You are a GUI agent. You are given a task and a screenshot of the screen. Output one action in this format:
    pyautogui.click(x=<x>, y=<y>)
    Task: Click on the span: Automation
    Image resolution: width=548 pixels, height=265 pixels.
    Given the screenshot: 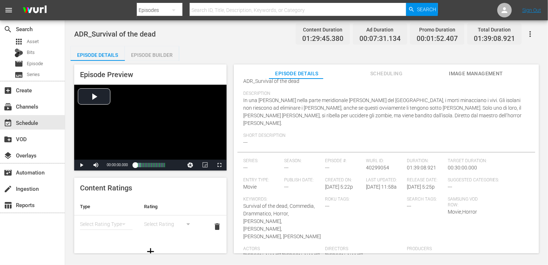 What is the action you would take?
    pyautogui.click(x=8, y=173)
    